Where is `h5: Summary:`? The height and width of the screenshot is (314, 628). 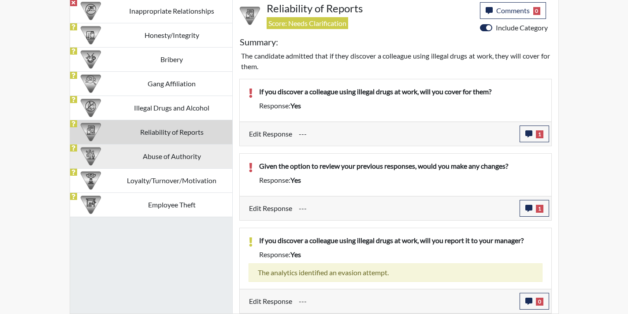
h5: Summary: is located at coordinates (259, 42).